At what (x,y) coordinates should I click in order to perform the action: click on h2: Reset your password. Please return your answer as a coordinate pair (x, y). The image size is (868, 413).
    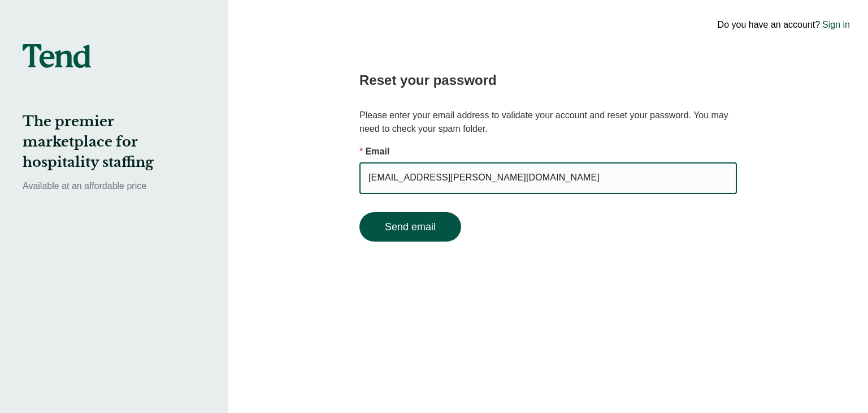
    Looking at the image, I should click on (549, 80).